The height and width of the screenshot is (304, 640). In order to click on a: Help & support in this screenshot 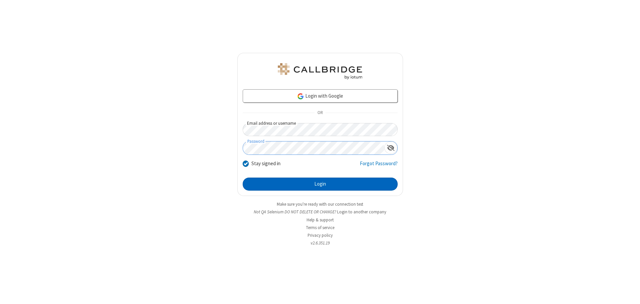, I will do `click(320, 220)`.